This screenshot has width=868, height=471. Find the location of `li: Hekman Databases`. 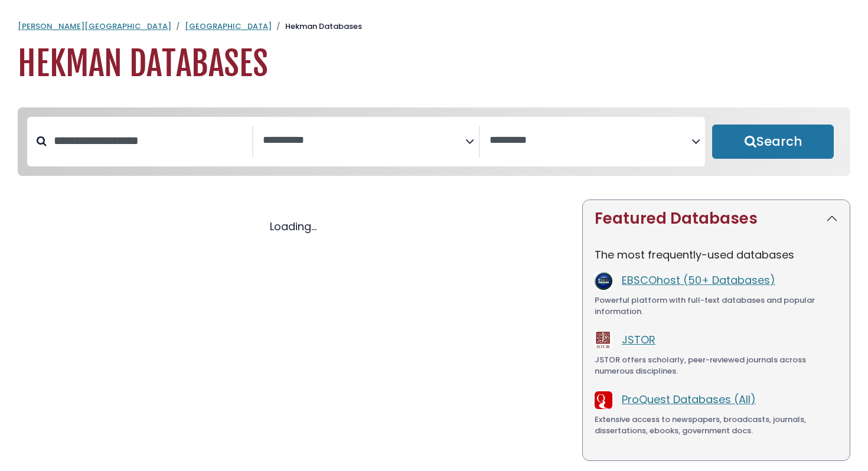

li: Hekman Databases is located at coordinates (316, 27).